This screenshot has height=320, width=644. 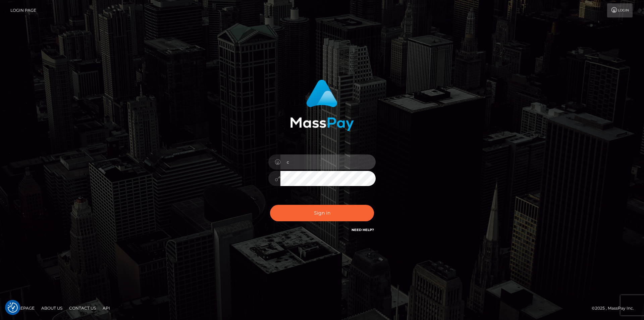 What do you see at coordinates (322, 212) in the screenshot?
I see `button: Sign in` at bounding box center [322, 212].